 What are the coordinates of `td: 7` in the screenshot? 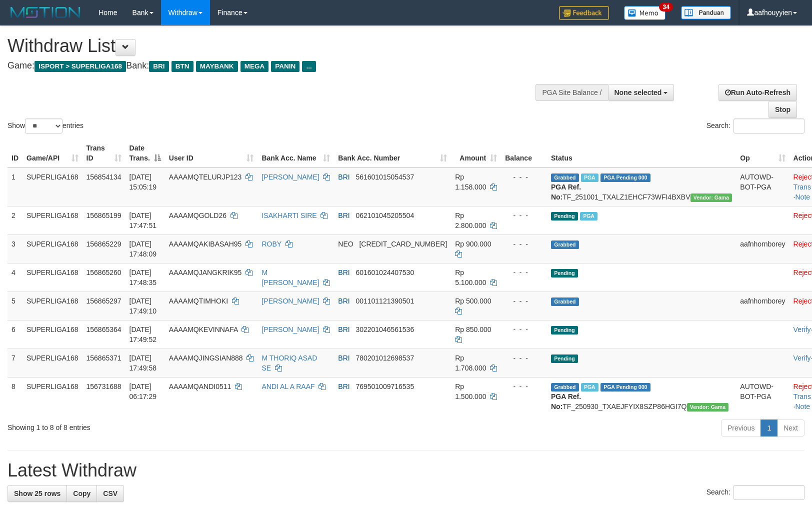 It's located at (15, 362).